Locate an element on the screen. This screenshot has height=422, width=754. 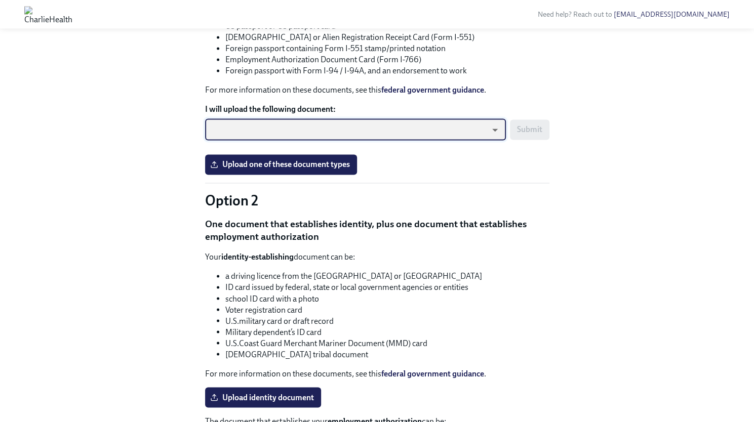
span: Upload one of these document types is located at coordinates (281, 165).